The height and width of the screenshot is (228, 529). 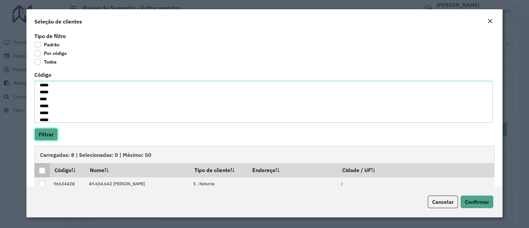 What do you see at coordinates (58, 21) in the screenshot?
I see `h4: Seleção de clientes` at bounding box center [58, 21].